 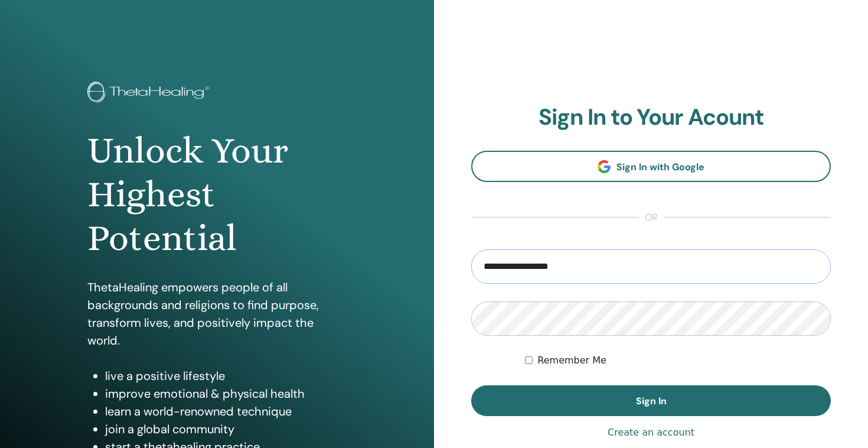 I want to click on li: live a positive lifestyle, so click(x=226, y=376).